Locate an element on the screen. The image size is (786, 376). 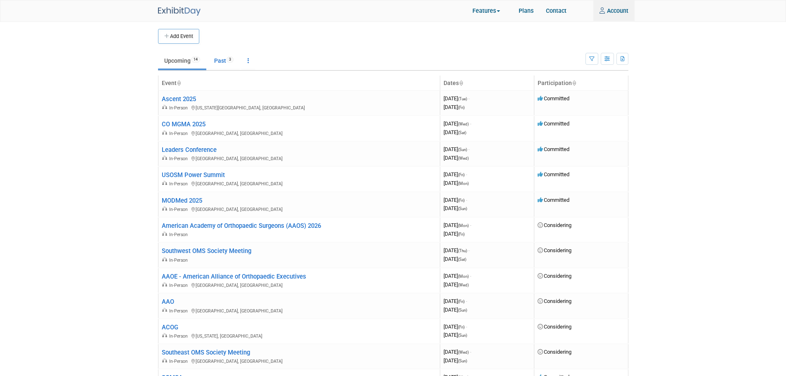
span: 3 is located at coordinates (230, 59).